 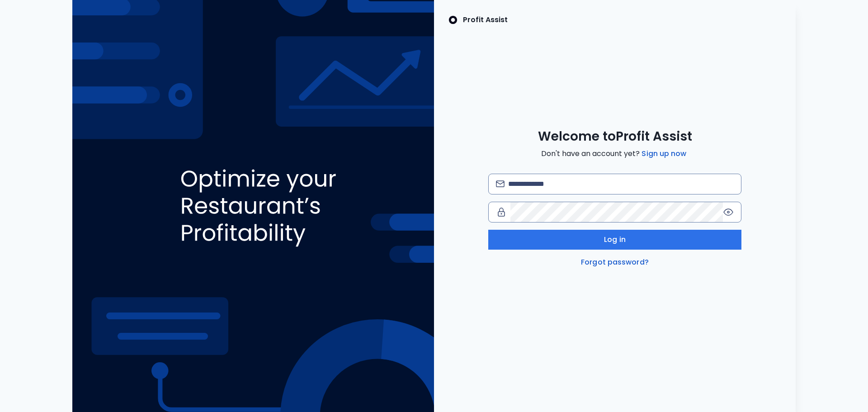 I want to click on p: Profit Assist, so click(x=485, y=20).